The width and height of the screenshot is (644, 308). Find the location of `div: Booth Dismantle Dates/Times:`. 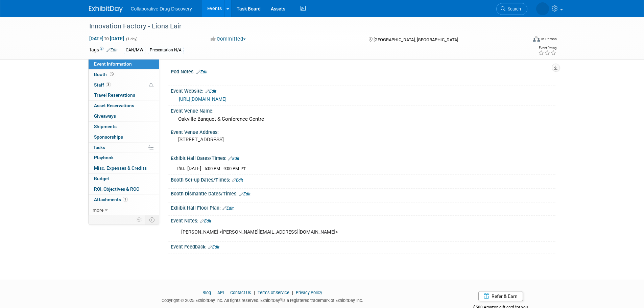

div: Booth Dismantle Dates/Times: is located at coordinates (363, 193).